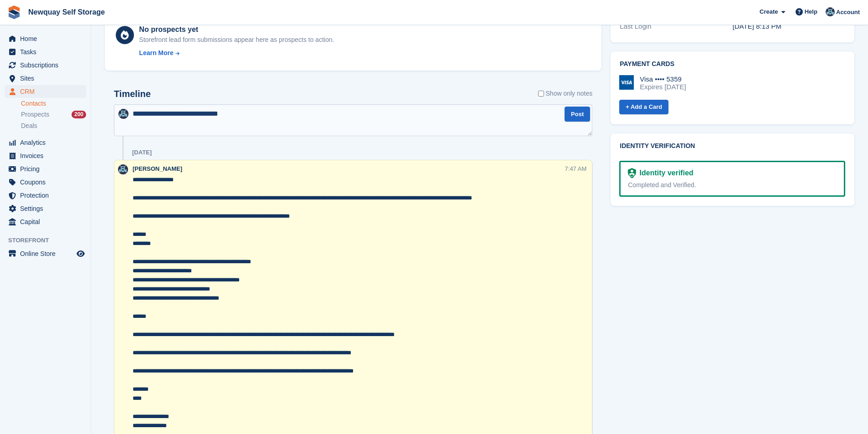 The height and width of the screenshot is (434, 868). Describe the element at coordinates (577, 114) in the screenshot. I see `button: Post` at that location.